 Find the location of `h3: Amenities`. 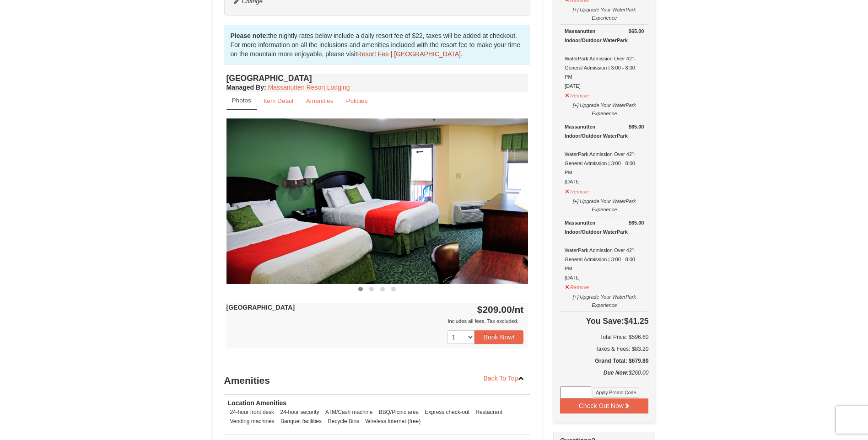

h3: Amenities is located at coordinates (378, 381).